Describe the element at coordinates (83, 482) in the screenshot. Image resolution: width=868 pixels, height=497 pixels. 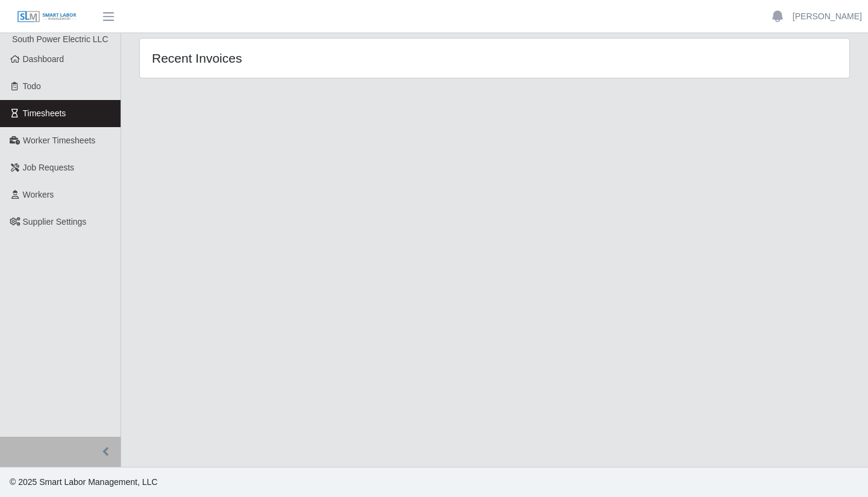
I see `span: © 2025 Smart Labor Management, LLC` at that location.